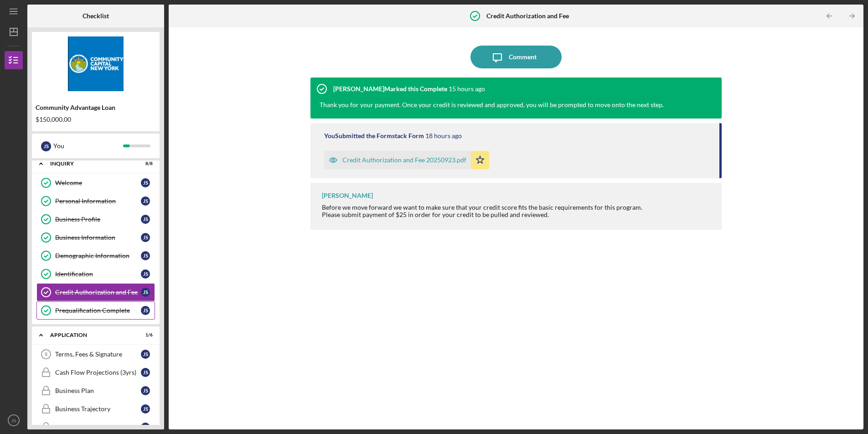  What do you see at coordinates (90, 335) in the screenshot?
I see `div: Application` at bounding box center [90, 335].